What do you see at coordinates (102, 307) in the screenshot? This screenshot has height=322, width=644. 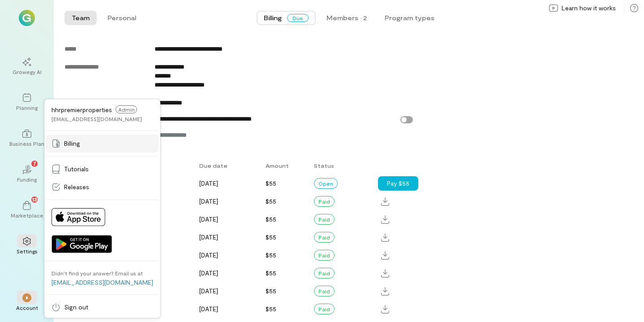 I see `a: Sign out` at bounding box center [102, 307].